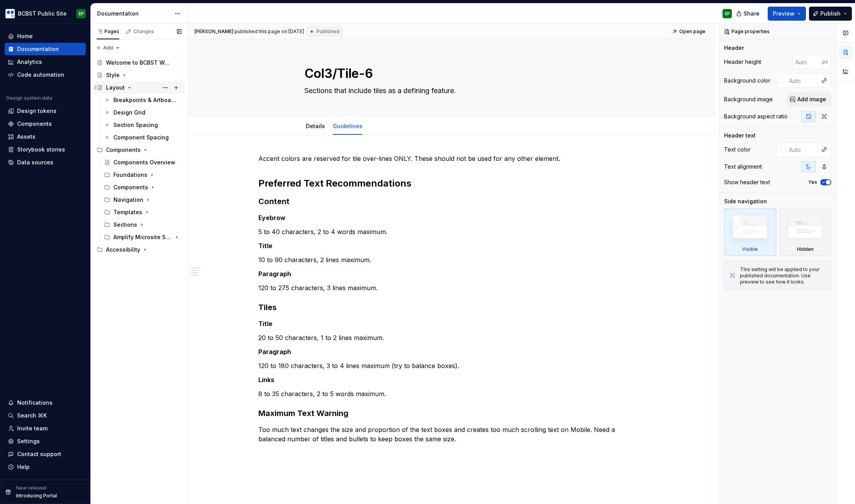 The height and width of the screenshot is (504, 855). Describe the element at coordinates (743, 62) in the screenshot. I see `div: Header height` at that location.